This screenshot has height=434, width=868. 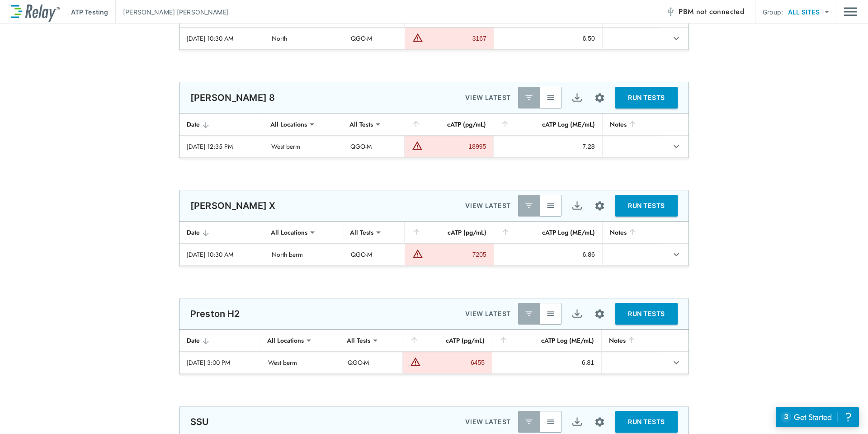 What do you see at coordinates (455, 146) in the screenshot?
I see `div: 18995` at bounding box center [455, 146].